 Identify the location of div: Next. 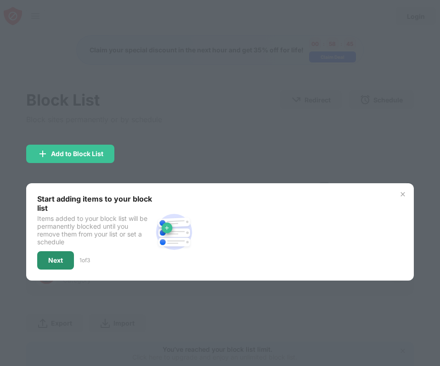
(56, 261).